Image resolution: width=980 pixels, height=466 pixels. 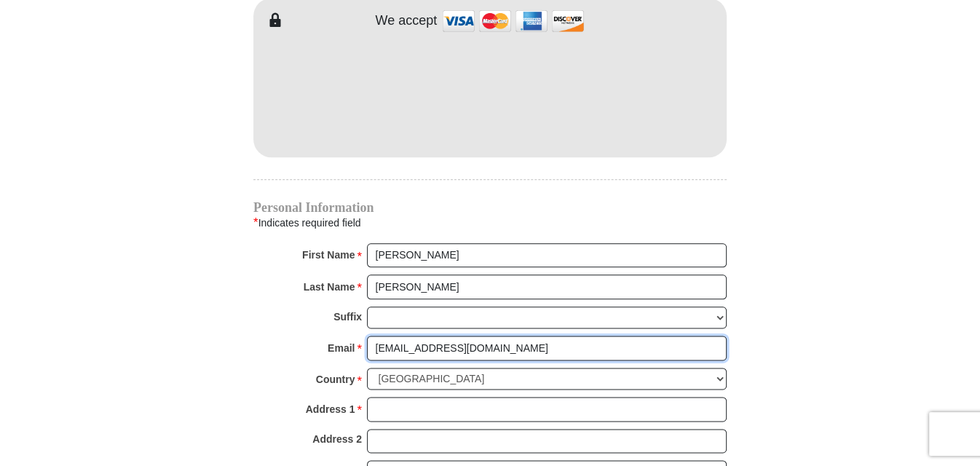 What do you see at coordinates (340, 348) in the screenshot?
I see `strong: Email` at bounding box center [340, 348].